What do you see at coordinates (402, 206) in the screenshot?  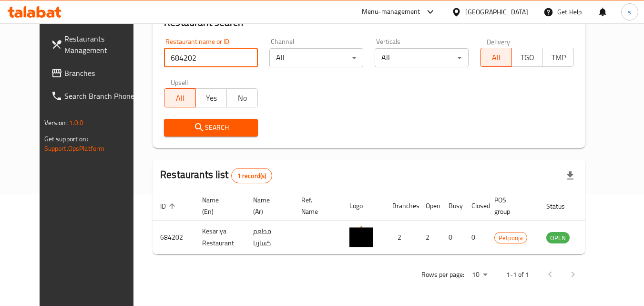 I see `th: Branches` at bounding box center [402, 206].